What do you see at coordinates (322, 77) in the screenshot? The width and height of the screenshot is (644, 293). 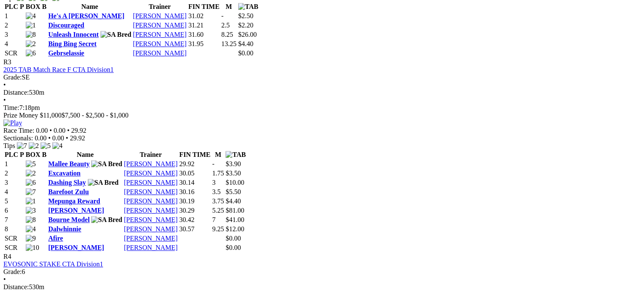 I see `div: SE` at bounding box center [322, 77].